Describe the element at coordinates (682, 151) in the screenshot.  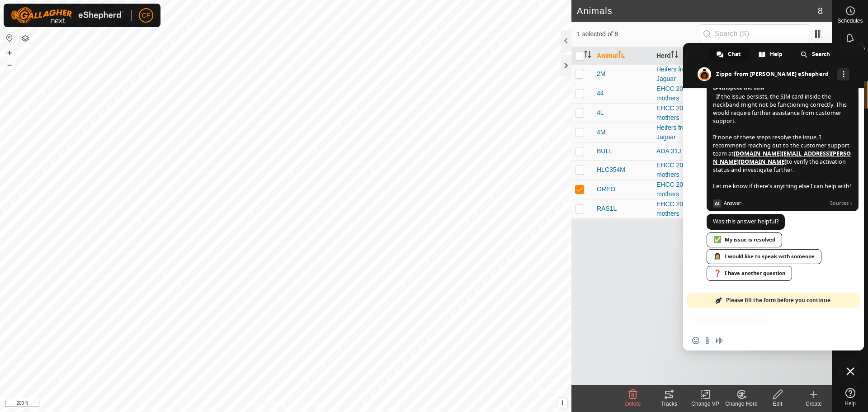
I see `div: ADA 31J Bull` at that location.